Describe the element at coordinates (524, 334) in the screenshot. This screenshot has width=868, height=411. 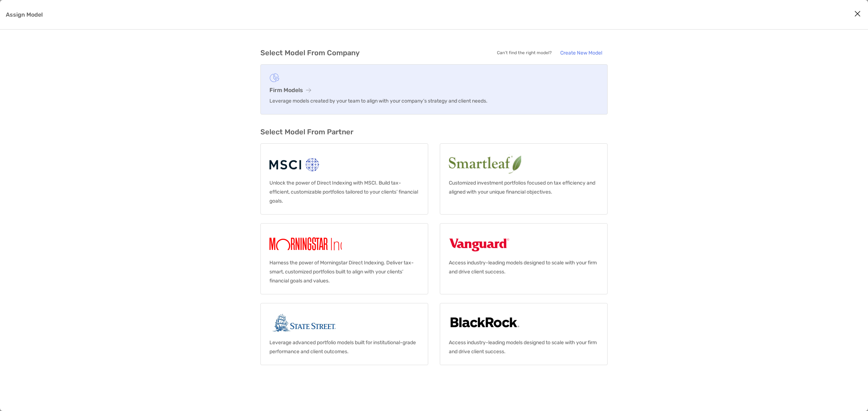
I see `a: BlackrockAccess industry-leading models designed to scale with your firm and drive client success.` at that location.